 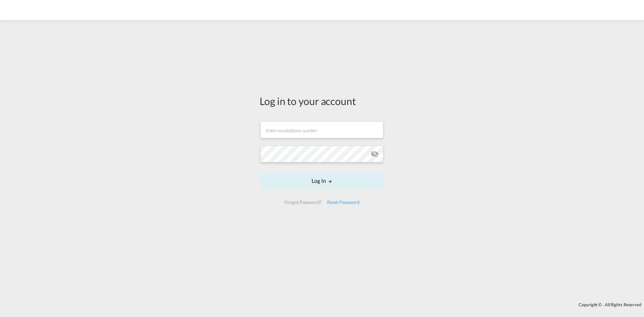 I want to click on div: Log in to your account, so click(x=322, y=101).